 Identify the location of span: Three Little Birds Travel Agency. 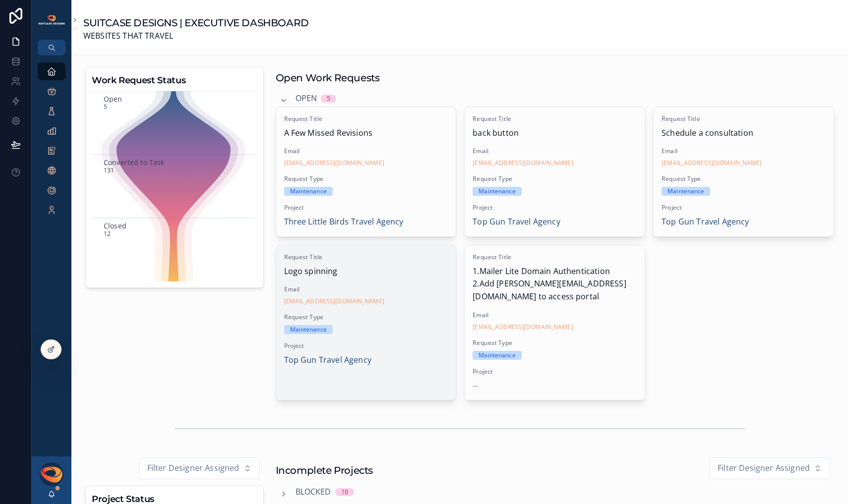
(344, 222).